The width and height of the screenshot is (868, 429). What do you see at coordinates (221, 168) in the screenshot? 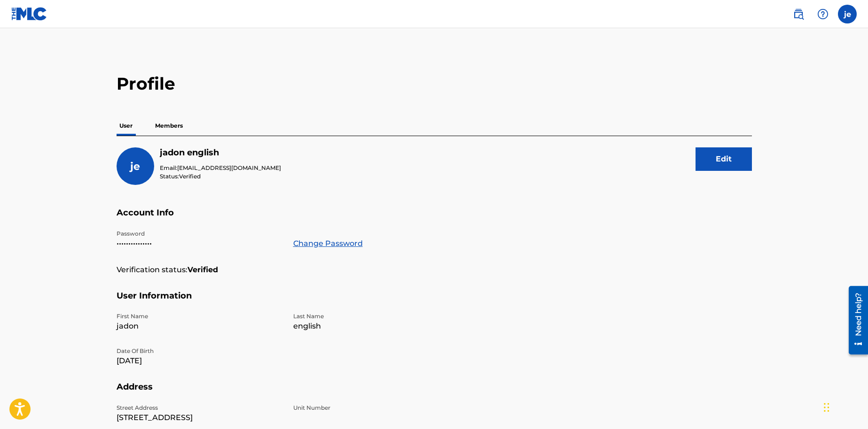
I see `p: Email:` at bounding box center [221, 168].